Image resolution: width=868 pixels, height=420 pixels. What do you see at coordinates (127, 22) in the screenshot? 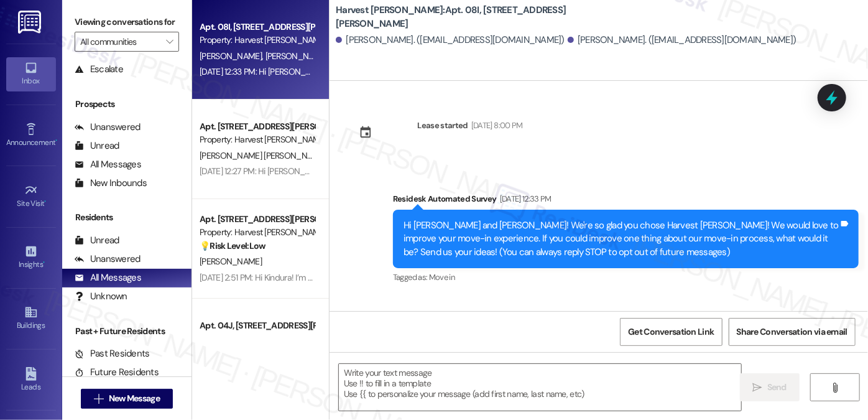
I see `label: Viewing conversations for` at bounding box center [127, 22].